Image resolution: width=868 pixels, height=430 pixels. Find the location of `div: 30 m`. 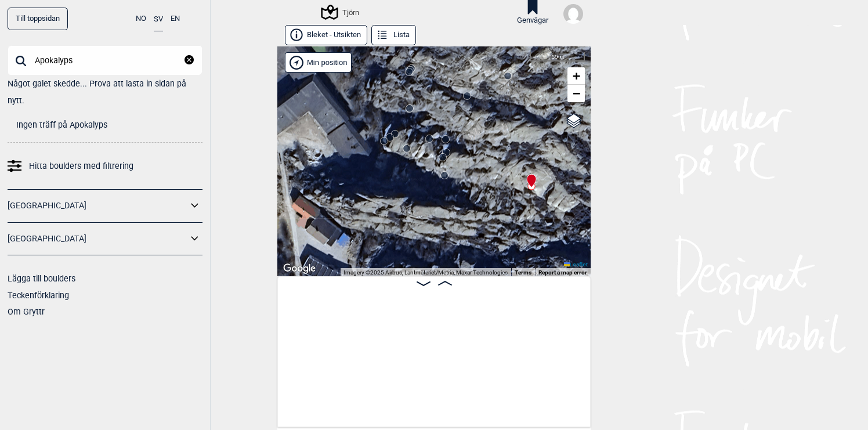

div: 30 m is located at coordinates (557, 57).